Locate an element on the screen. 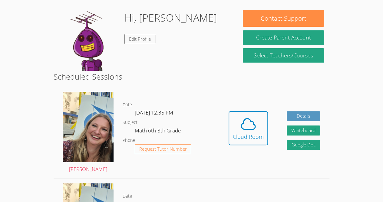  img: sarah.png is located at coordinates (88, 127).